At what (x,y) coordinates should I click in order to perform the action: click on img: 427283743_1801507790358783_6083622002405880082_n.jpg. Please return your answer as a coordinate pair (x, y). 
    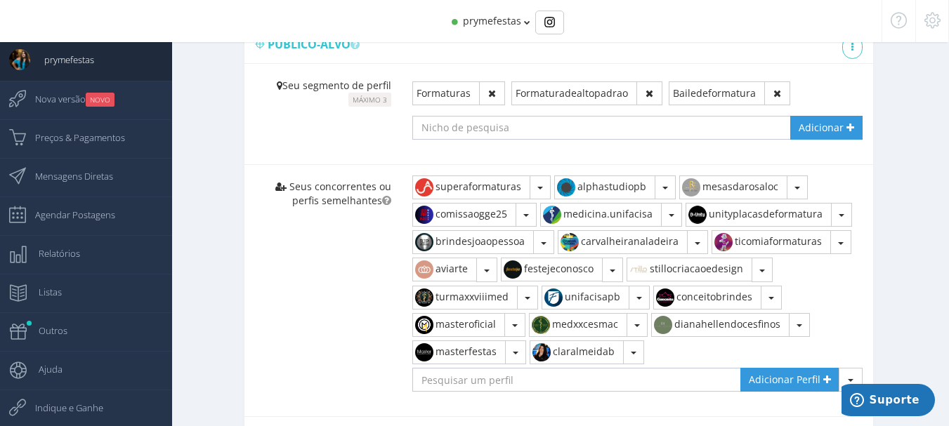
    Looking at the image, I should click on (541, 325).